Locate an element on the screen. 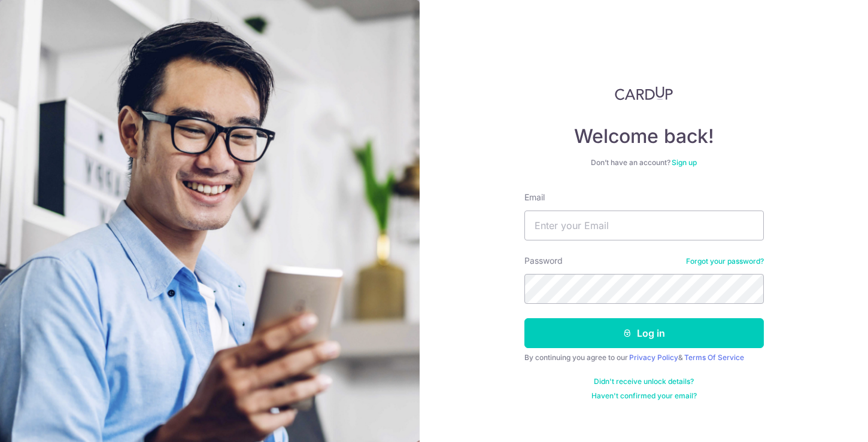 This screenshot has width=868, height=442. h4: Welcome back! is located at coordinates (644, 137).